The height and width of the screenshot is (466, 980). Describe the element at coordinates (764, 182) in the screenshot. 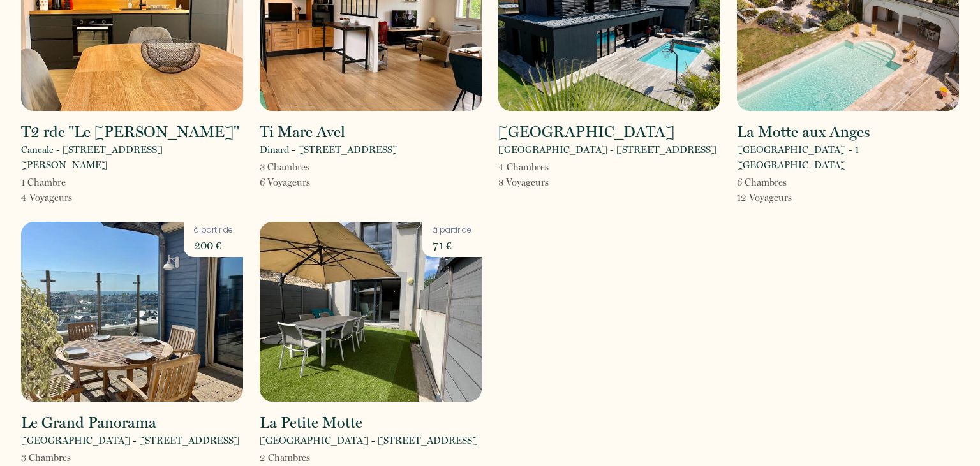

I see `p: 6 Chambre` at that location.